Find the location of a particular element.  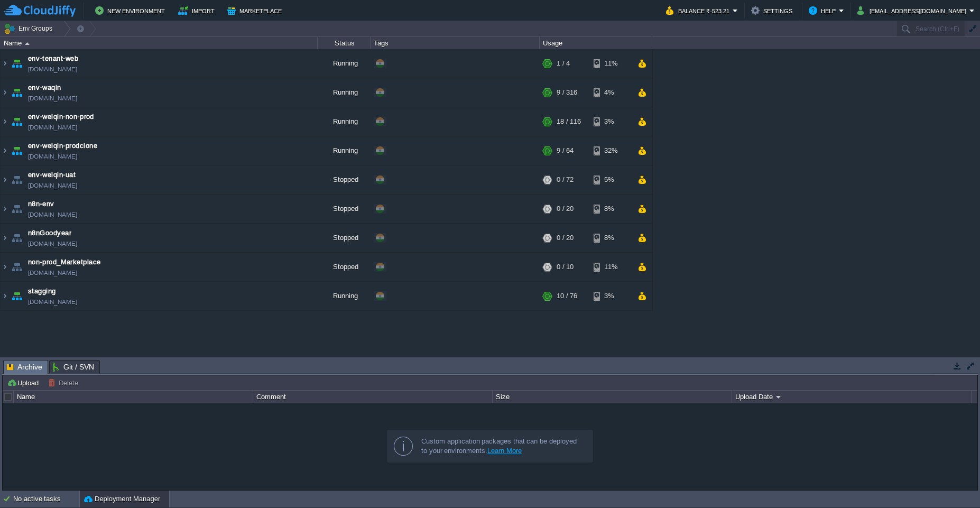

button: Balance ₹-523.21 is located at coordinates (700, 10).